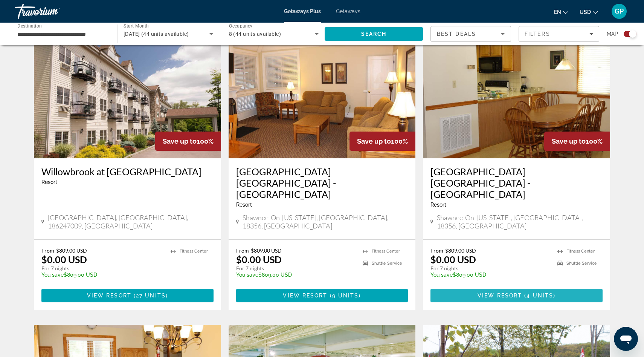 The image size is (644, 357). Describe the element at coordinates (240, 26) in the screenshot. I see `span: Occupancy` at that location.